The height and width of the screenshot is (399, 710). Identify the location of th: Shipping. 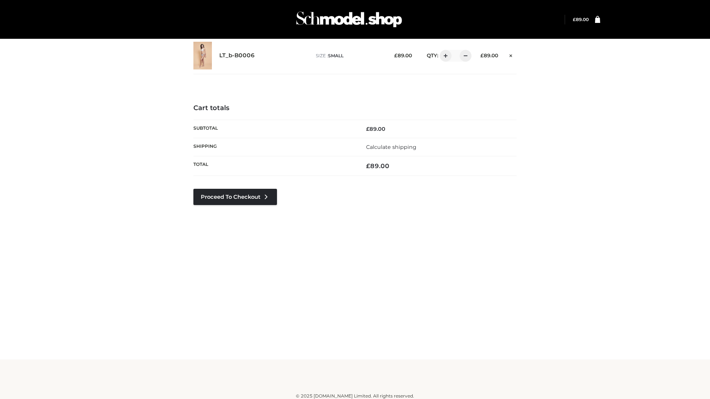
(274, 147).